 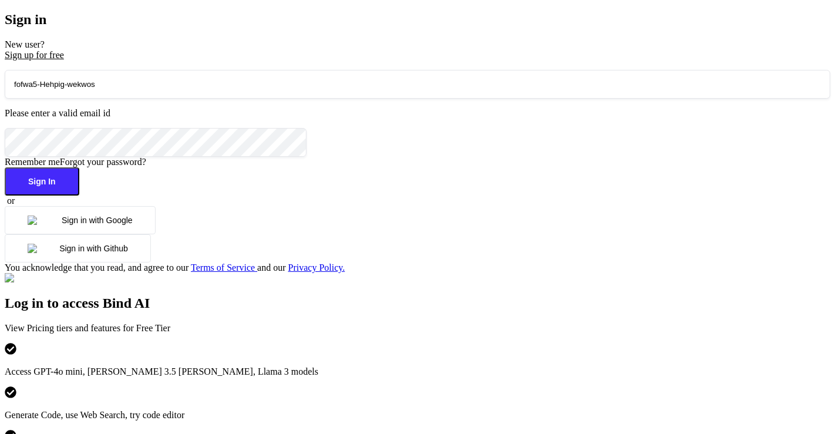 I want to click on h2: Log in to access Bind AI, so click(x=418, y=303).